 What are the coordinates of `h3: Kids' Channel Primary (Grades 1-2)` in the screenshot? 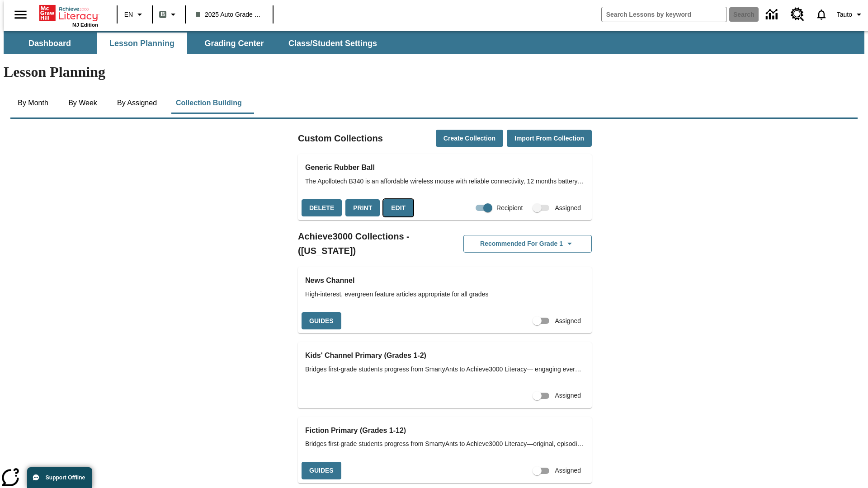 It's located at (445, 356).